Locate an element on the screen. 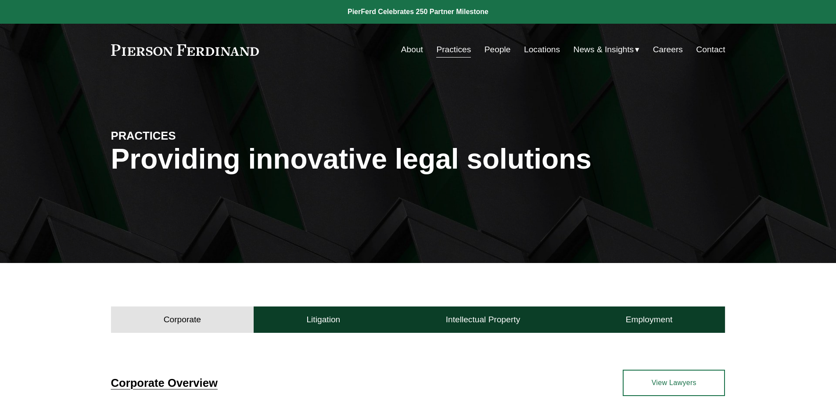 This screenshot has height=400, width=836. a: Contact is located at coordinates (711, 50).